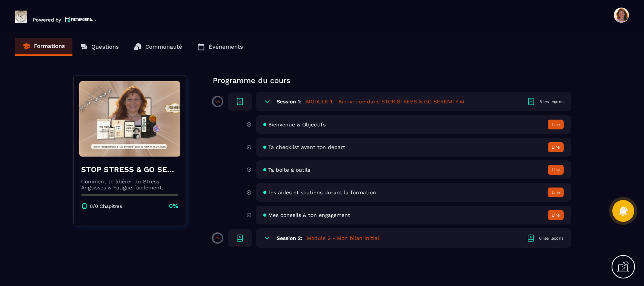 Image resolution: width=644 pixels, height=286 pixels. What do you see at coordinates (289, 170) in the screenshot?
I see `span: Ta boite à outils` at bounding box center [289, 170].